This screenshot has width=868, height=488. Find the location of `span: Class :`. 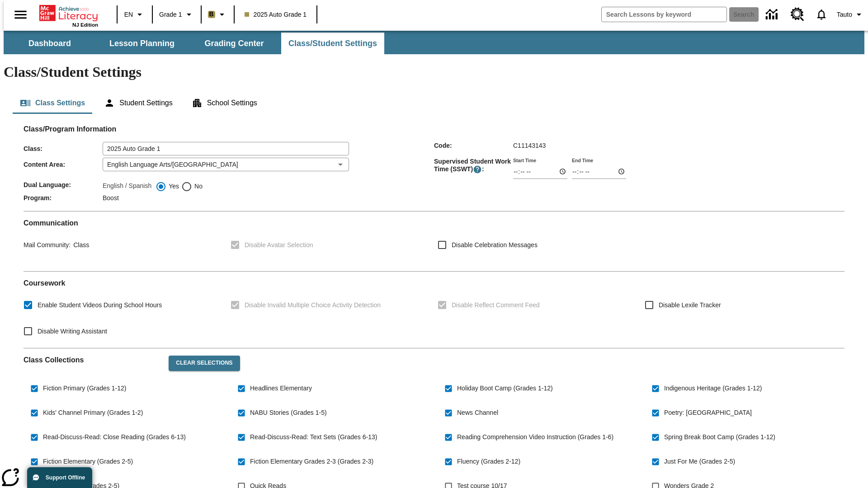

span: Class : is located at coordinates (63, 149).